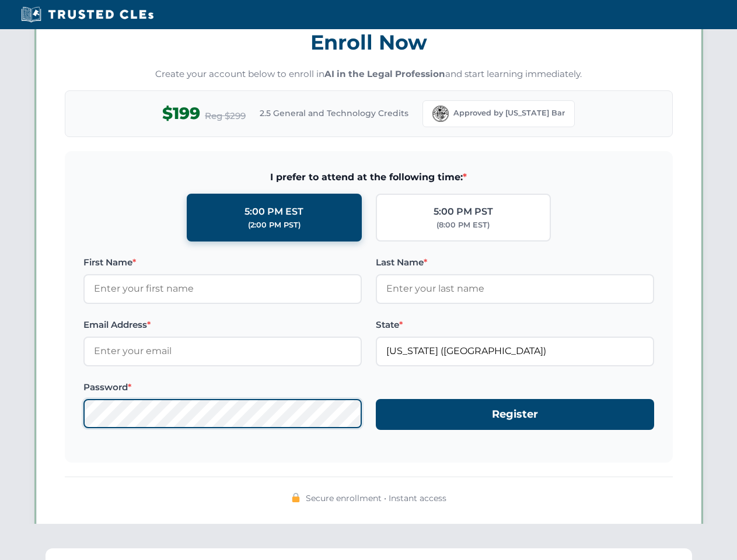 This screenshot has height=560, width=737. What do you see at coordinates (515, 351) in the screenshot?
I see `input: Florida (FL)` at bounding box center [515, 351].